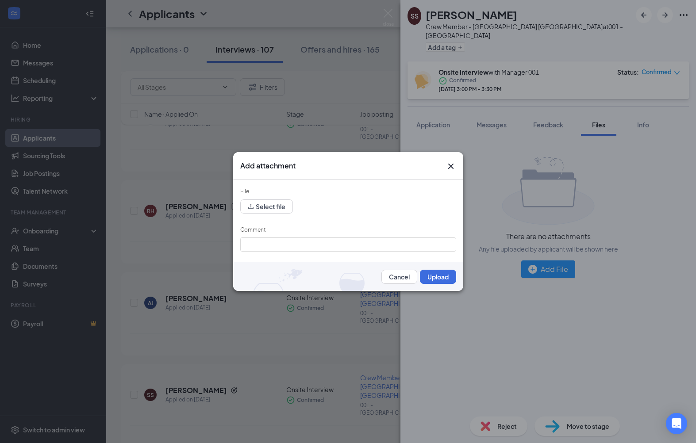 The height and width of the screenshot is (443, 696). What do you see at coordinates (251, 207) in the screenshot?
I see `span: upload` at bounding box center [251, 207].